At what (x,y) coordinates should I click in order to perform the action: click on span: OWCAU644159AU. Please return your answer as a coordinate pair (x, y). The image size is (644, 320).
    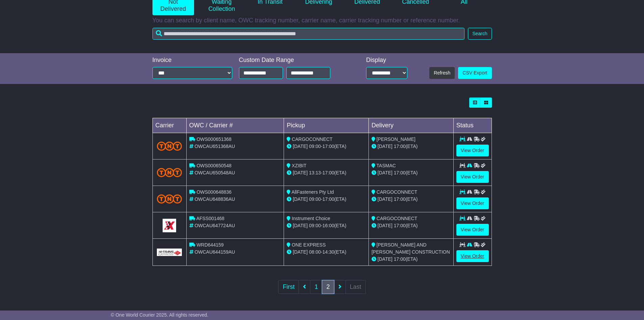
    Looking at the image, I should click on (215, 252).